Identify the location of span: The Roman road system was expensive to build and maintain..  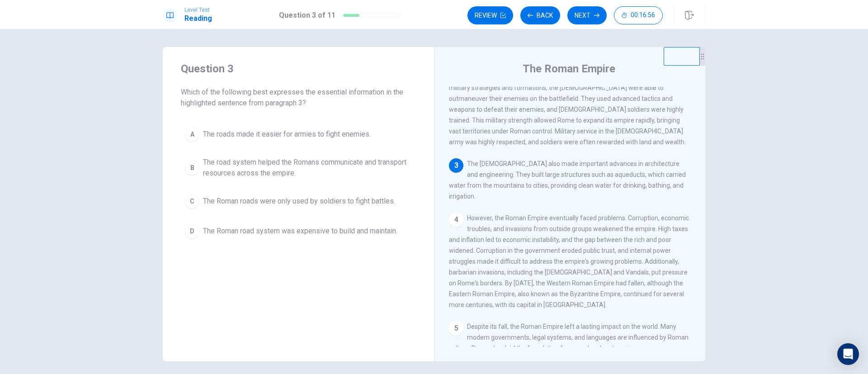
(300, 231).